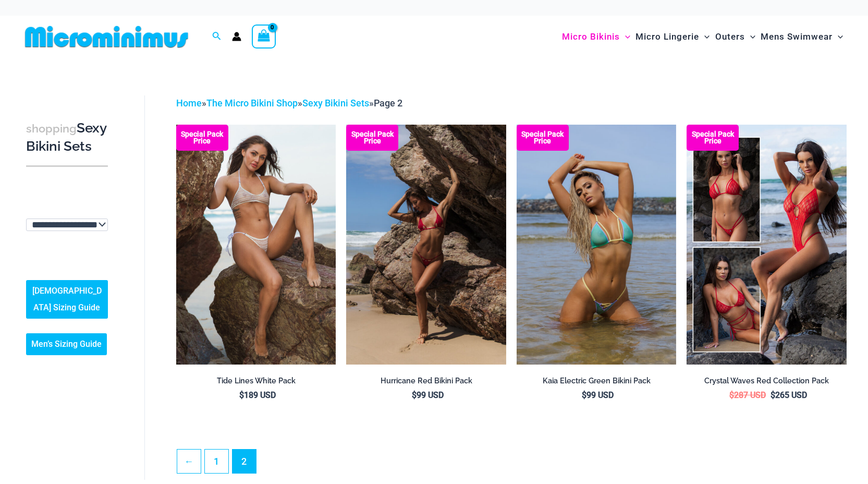 The image size is (868, 484). What do you see at coordinates (256, 381) in the screenshot?
I see `h2: Tide Lines White Pack` at bounding box center [256, 381].